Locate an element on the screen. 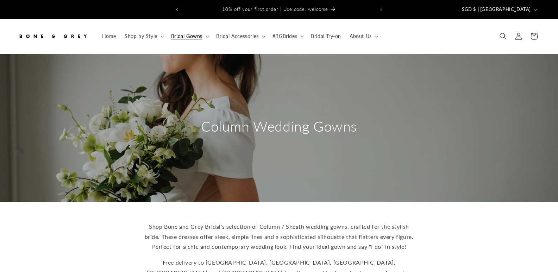  span: Shop by Style is located at coordinates (141, 36).